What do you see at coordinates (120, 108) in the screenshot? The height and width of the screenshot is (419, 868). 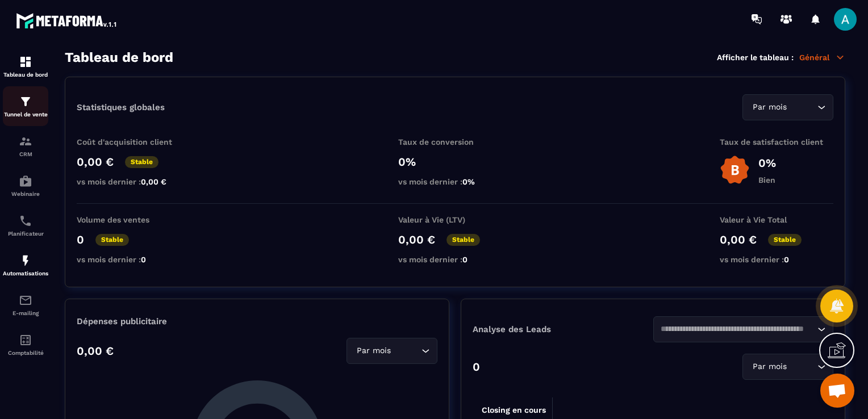 I see `p: Statistiques globales` at bounding box center [120, 108].